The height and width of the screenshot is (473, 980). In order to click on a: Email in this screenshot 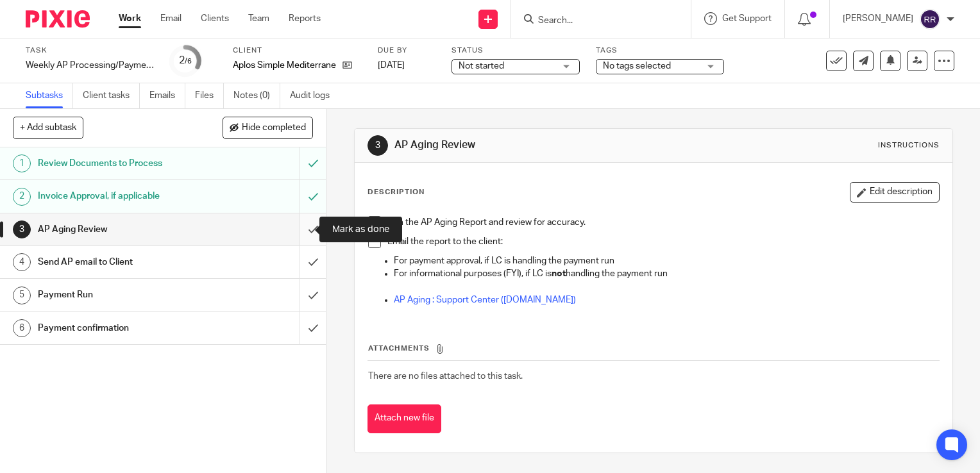, I will do `click(171, 19)`.